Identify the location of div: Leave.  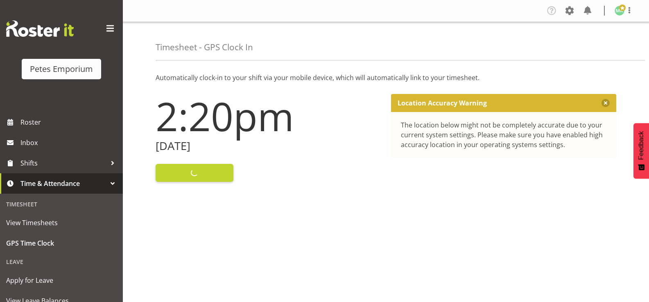
(61, 262).